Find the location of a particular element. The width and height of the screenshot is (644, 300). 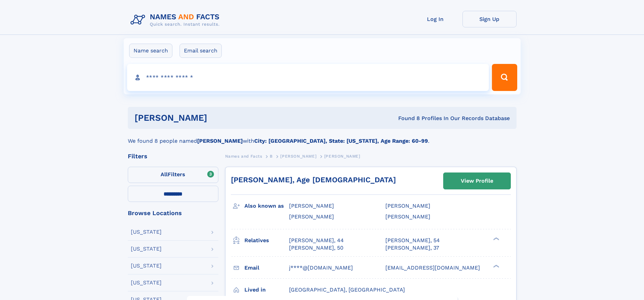

a: Log In is located at coordinates (435, 19).